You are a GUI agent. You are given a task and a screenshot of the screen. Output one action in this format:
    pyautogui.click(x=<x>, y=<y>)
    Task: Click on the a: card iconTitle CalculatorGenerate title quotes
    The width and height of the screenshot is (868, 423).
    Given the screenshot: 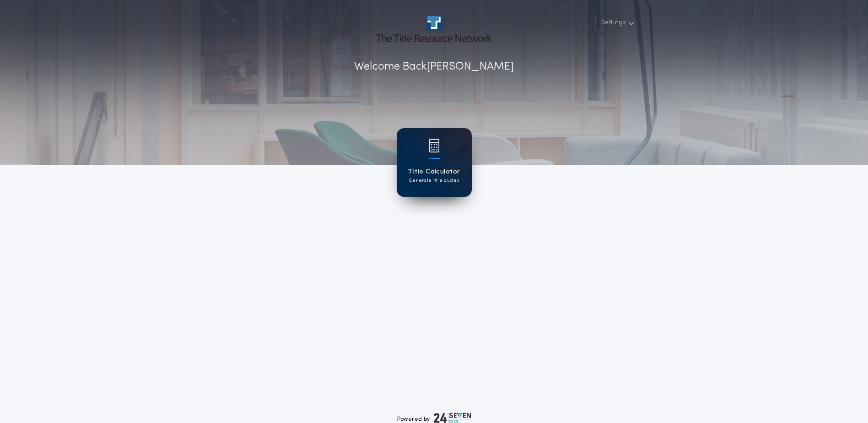 What is the action you would take?
    pyautogui.click(x=434, y=162)
    